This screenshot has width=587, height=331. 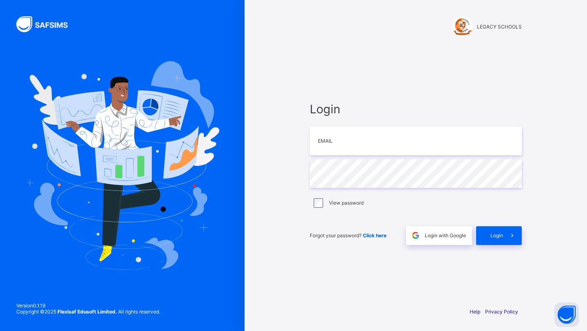 I want to click on a: Help, so click(x=475, y=311).